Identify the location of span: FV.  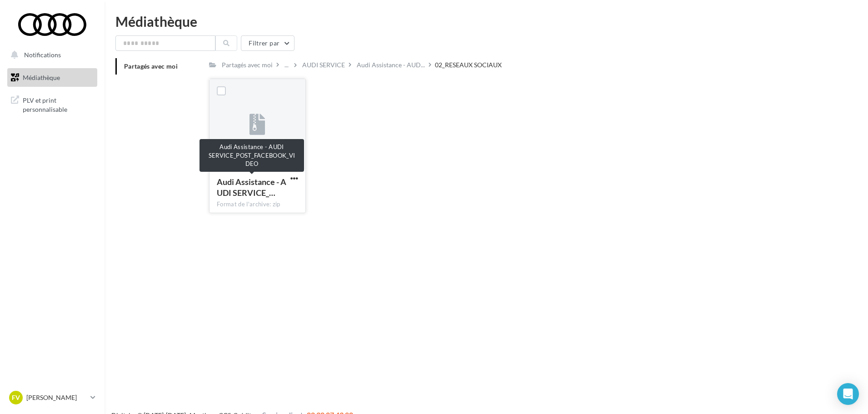
(16, 398).